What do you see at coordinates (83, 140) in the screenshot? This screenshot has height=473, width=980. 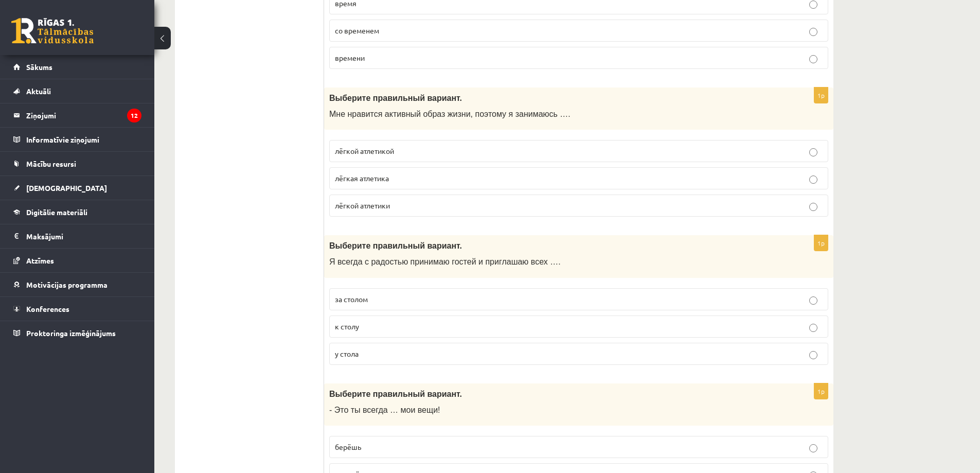 I see `legend: Informatīvie ziņojumi` at bounding box center [83, 140].